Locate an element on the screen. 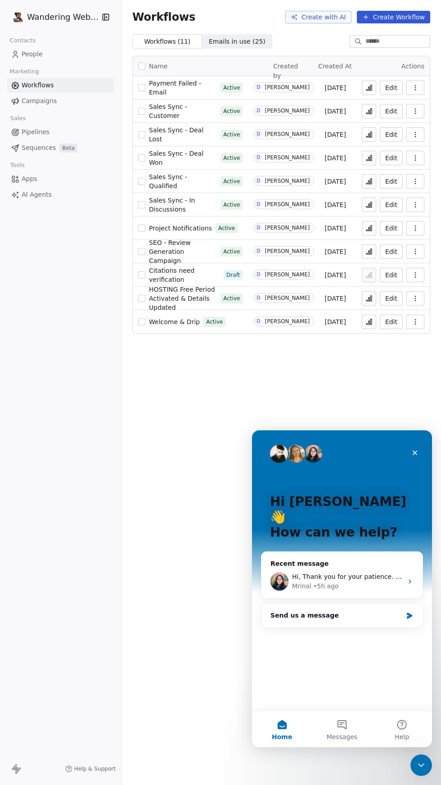 This screenshot has height=785, width=441. img: logo.png is located at coordinates (18, 17).